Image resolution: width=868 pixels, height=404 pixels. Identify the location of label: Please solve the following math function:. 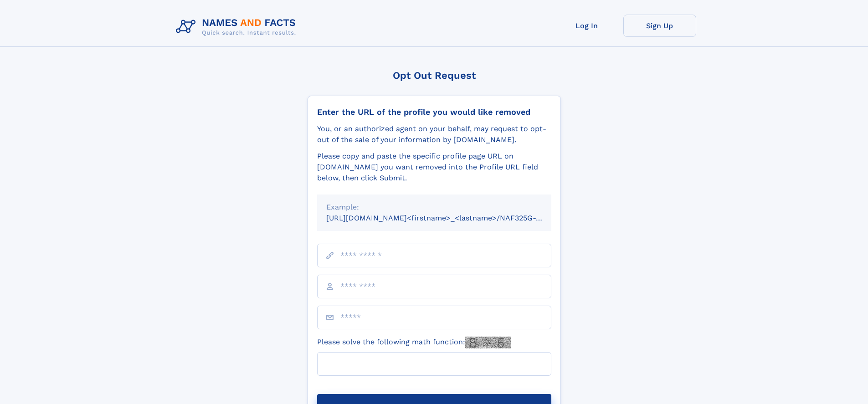
(413, 342).